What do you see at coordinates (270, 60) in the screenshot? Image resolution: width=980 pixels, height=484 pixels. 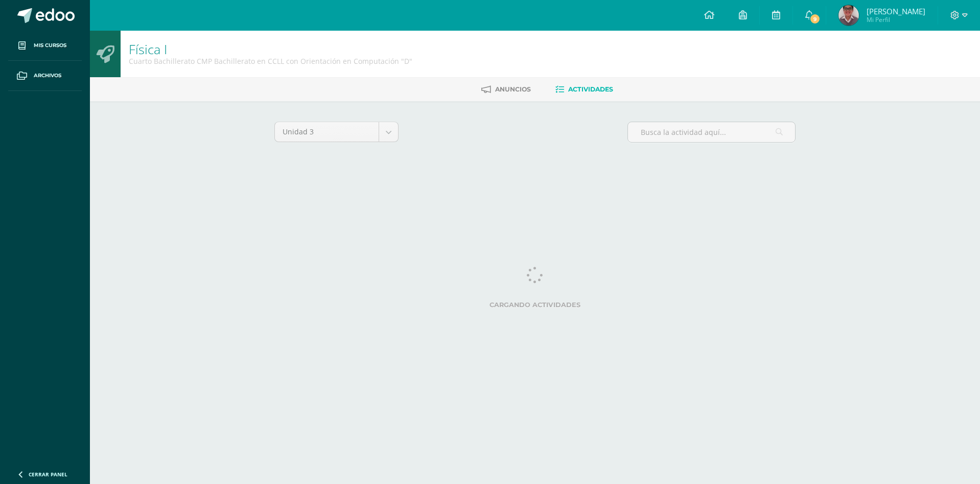 I see `div: Cuarto Bachillerato CMP Bachillerato en CCLL con Orientación en Computación 'D'` at bounding box center [270, 60].